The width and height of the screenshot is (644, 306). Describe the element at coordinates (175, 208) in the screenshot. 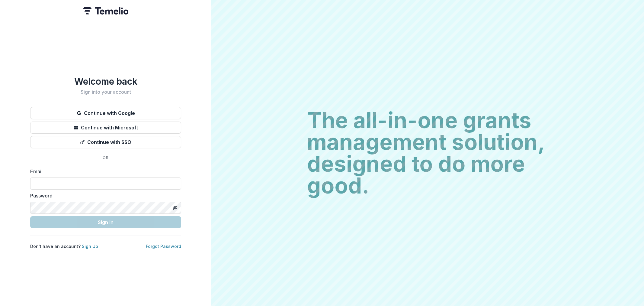

I see `button: Toggle password visibility` at that location.